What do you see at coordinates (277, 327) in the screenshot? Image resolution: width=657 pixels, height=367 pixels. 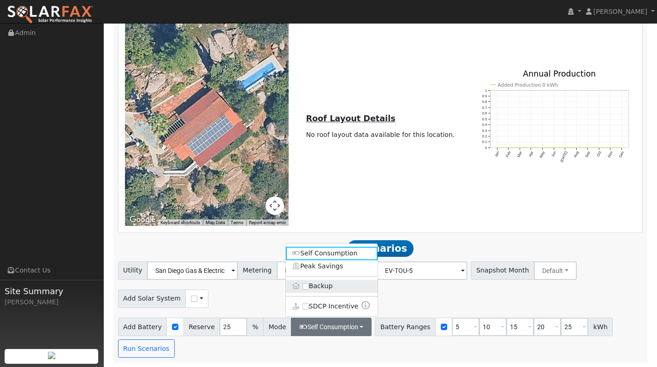 I see `span: Mode` at bounding box center [277, 327].